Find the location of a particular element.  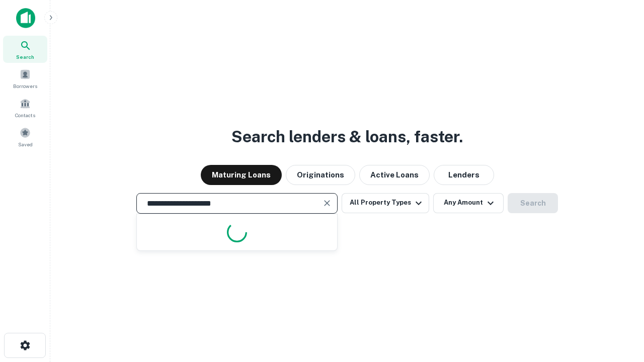

span: Search is located at coordinates (25, 57).